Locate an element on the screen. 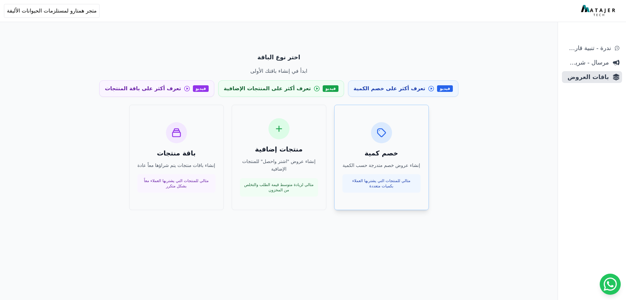  a: فيديو تعرف أكثر على خصم الكمية is located at coordinates (404, 88).